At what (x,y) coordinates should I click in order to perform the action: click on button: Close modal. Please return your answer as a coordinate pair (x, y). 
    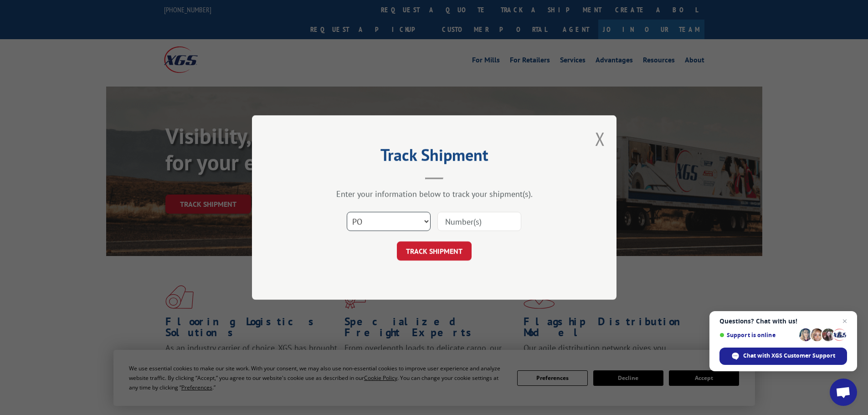
    Looking at the image, I should click on (600, 138).